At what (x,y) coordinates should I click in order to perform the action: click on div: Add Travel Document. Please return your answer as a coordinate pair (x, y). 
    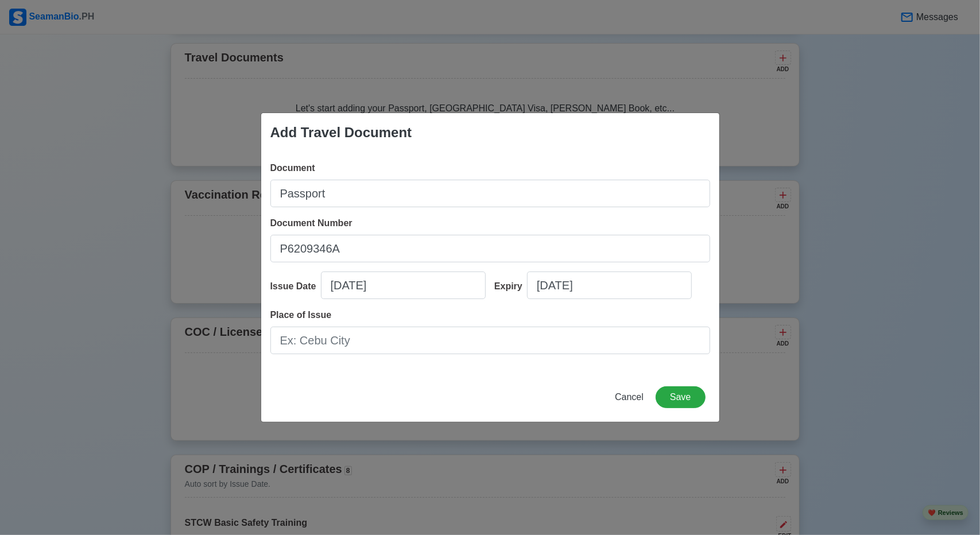
    Looking at the image, I should click on (341, 133).